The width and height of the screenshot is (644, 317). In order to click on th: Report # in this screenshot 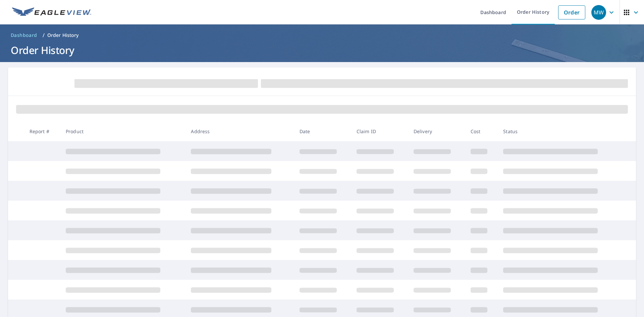, I will do `click(42, 131)`.